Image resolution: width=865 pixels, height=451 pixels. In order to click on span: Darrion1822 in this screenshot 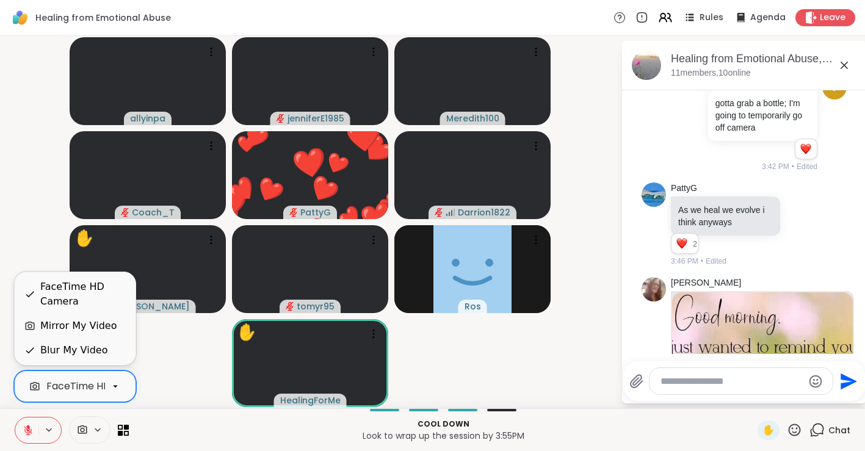, I will do `click(484, 213)`.